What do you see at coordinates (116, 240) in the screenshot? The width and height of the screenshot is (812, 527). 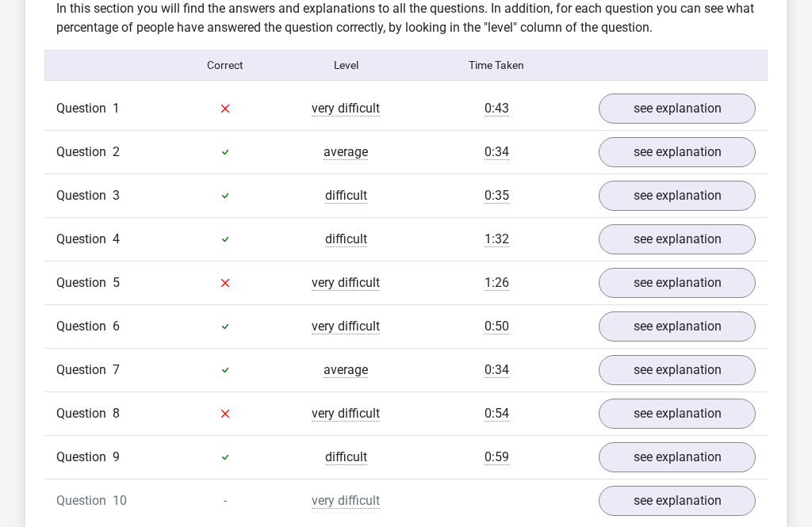 I see `span: 4` at bounding box center [116, 240].